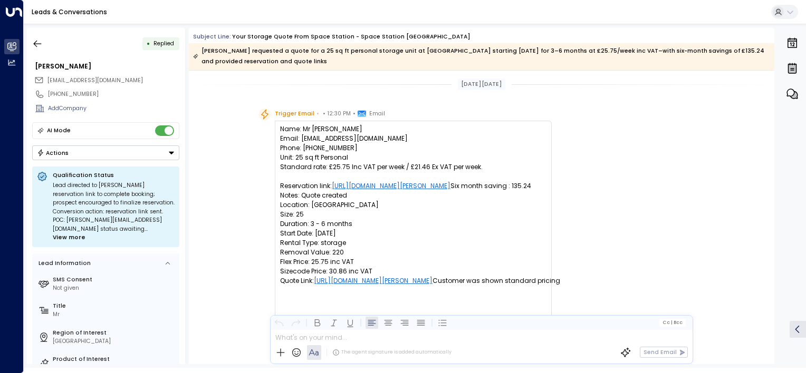 The width and height of the screenshot is (806, 373). I want to click on span: Email, so click(377, 114).